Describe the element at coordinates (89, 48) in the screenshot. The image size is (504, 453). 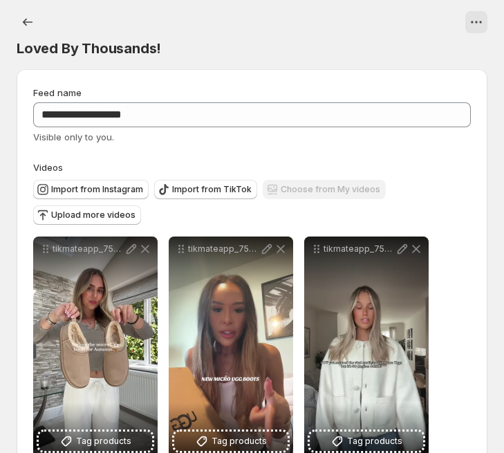
I see `span: Loved By Thousands!` at that location.